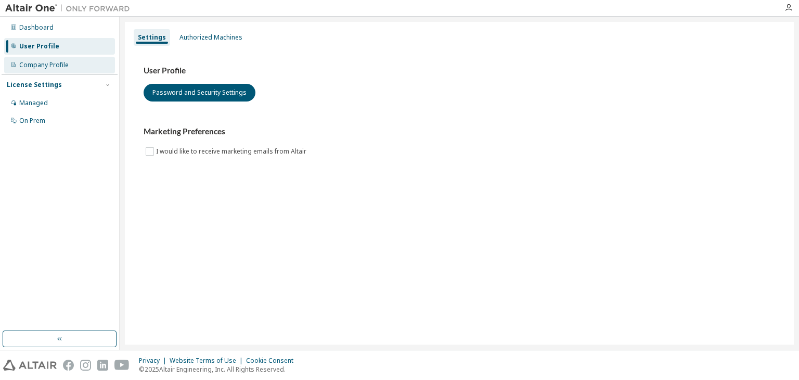 This screenshot has width=799, height=380. What do you see at coordinates (199, 93) in the screenshot?
I see `button: Password and Security Settings` at bounding box center [199, 93].